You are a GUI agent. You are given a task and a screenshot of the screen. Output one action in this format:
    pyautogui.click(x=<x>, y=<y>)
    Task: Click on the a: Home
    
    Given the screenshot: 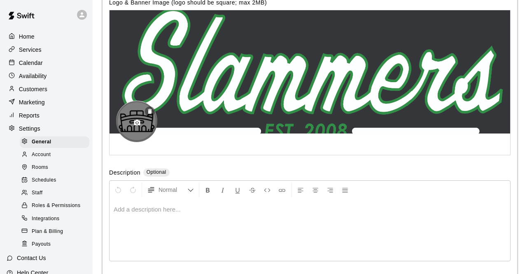 What is the action you would take?
    pyautogui.click(x=46, y=37)
    